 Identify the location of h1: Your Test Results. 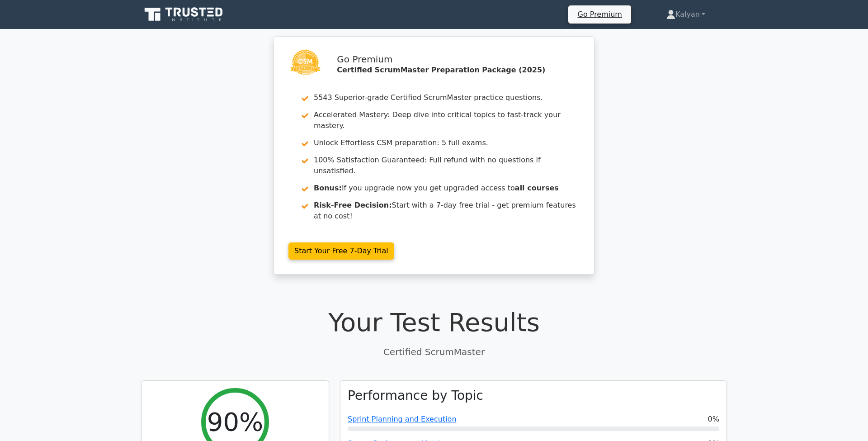
(434, 322).